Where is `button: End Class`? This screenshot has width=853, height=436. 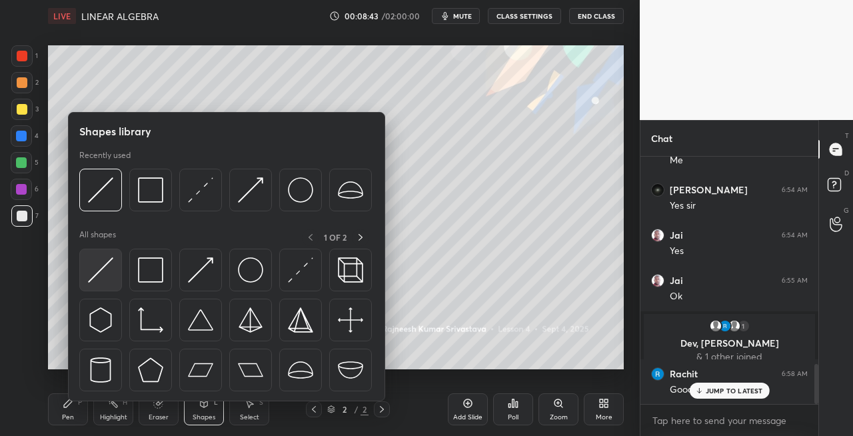 button: End Class is located at coordinates (596, 16).